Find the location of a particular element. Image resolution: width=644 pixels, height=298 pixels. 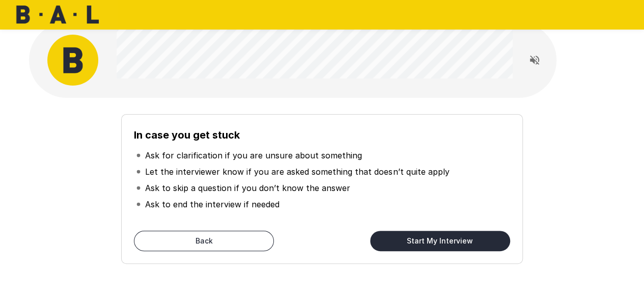

img: bal_avatar.png is located at coordinates (73, 60).